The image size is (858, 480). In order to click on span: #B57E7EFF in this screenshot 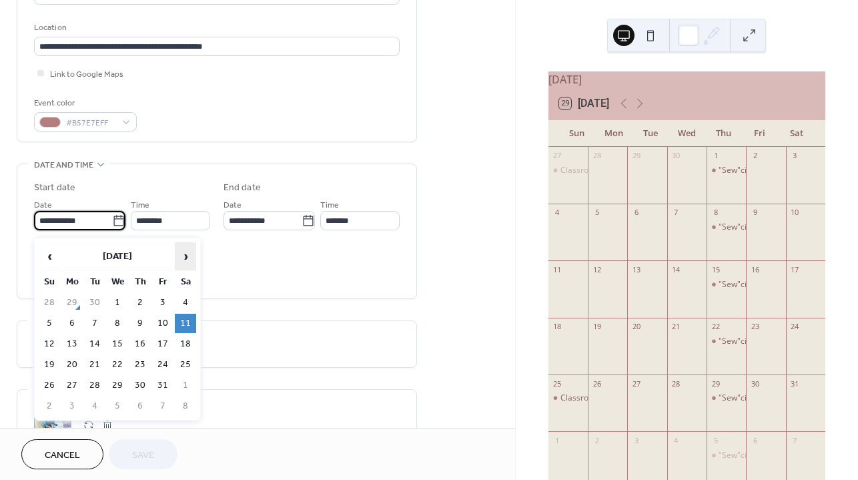, I will do `click(91, 123)`.